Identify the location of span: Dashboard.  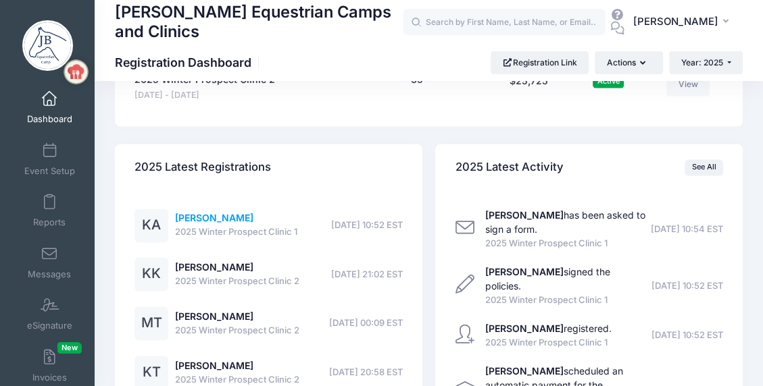
(49, 120).